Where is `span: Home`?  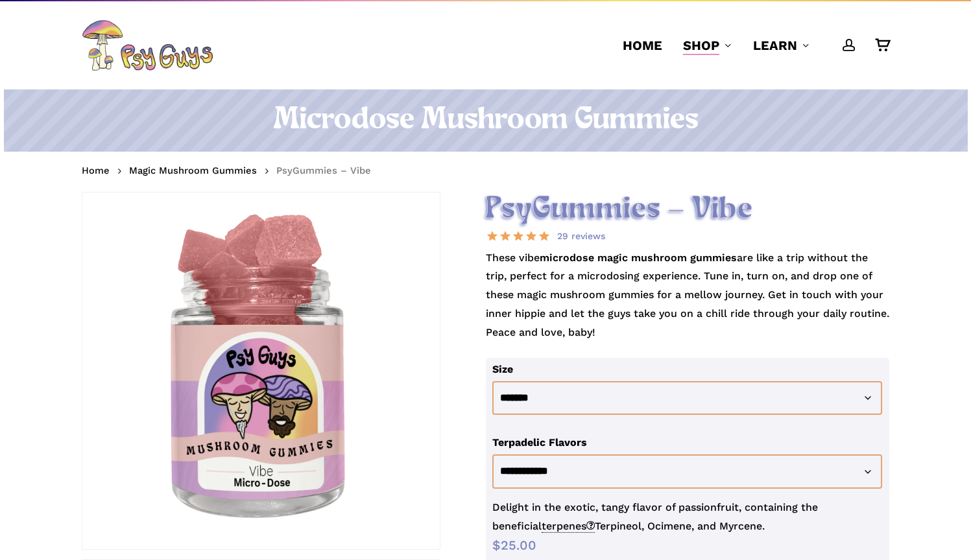 span: Home is located at coordinates (642, 45).